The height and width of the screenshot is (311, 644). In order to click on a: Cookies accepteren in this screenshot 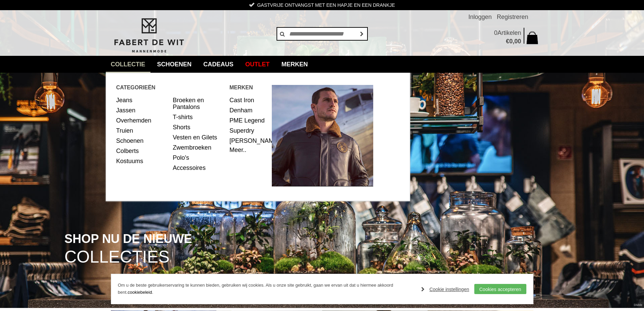, I will do `click(500, 289)`.